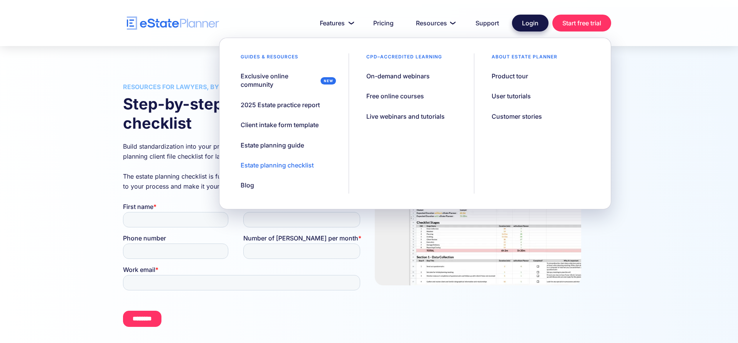  What do you see at coordinates (404, 59) in the screenshot?
I see `div: CPD–accredited learning` at bounding box center [404, 59].